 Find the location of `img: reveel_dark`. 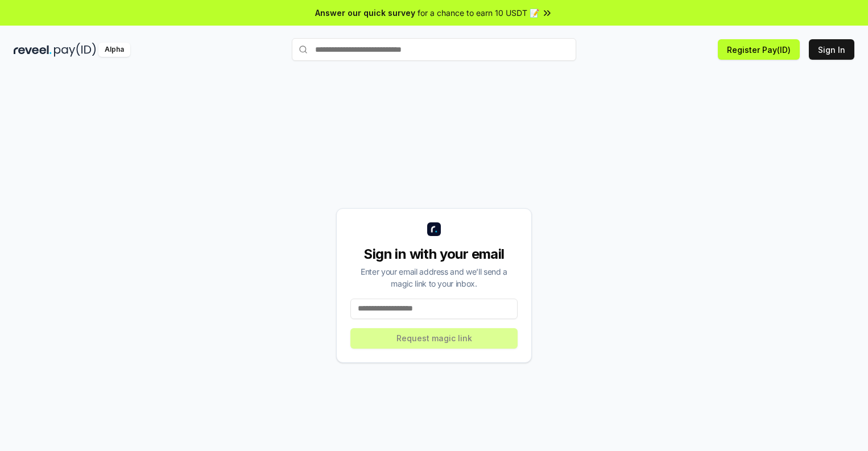

img: reveel_dark is located at coordinates (32, 50).